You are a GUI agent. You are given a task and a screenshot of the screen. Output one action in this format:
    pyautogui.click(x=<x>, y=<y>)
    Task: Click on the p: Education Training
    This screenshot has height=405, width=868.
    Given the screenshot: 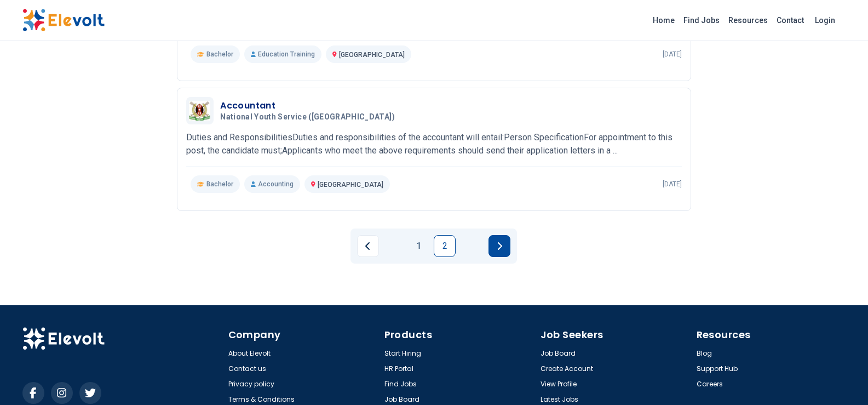 What is the action you would take?
    pyautogui.click(x=282, y=55)
    